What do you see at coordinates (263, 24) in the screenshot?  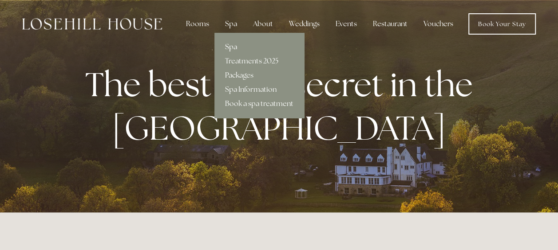 I see `div: About` at bounding box center [263, 24].